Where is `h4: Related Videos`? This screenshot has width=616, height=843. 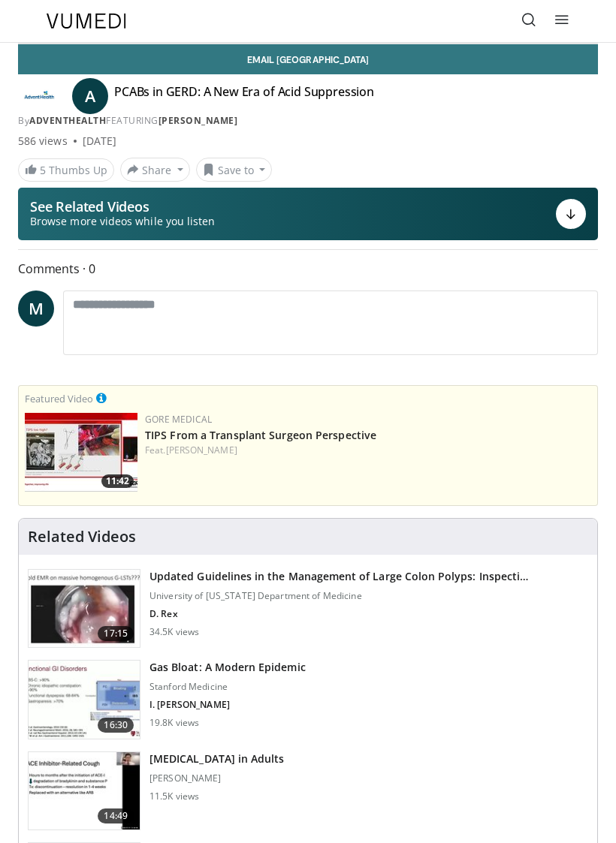
h4: Related Videos is located at coordinates (82, 537).